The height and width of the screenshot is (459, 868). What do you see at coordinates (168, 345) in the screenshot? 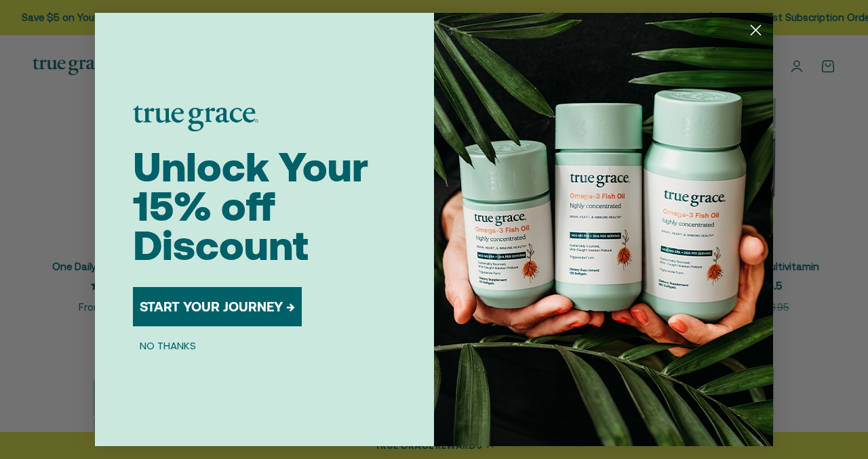
I see `button: NO THANKS` at bounding box center [168, 345].